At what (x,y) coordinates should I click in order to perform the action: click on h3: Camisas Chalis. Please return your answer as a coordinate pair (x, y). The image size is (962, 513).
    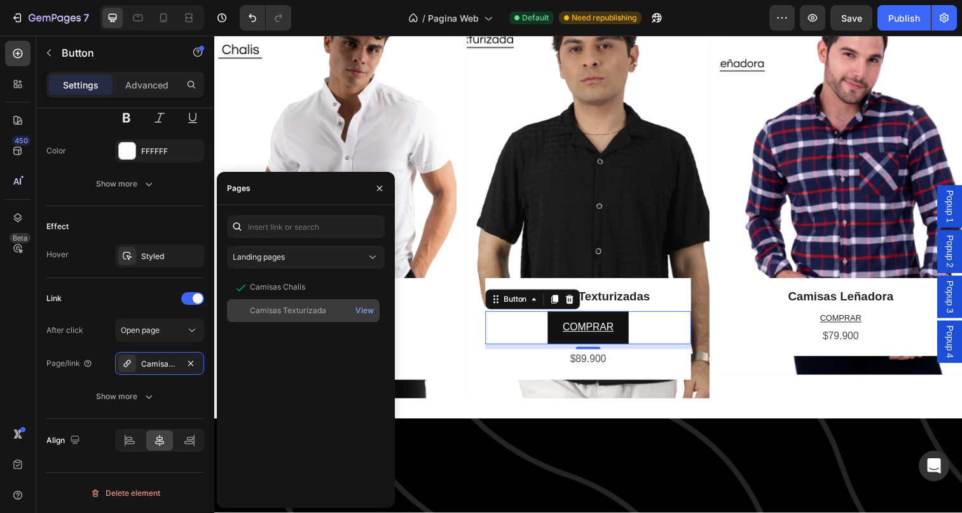
    Looking at the image, I should click on (123, 267).